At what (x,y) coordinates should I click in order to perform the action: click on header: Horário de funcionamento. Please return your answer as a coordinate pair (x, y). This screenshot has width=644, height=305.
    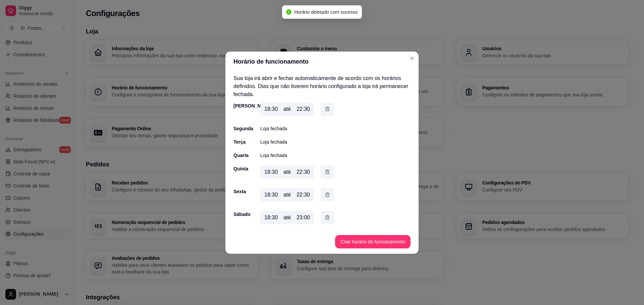
    Looking at the image, I should click on (322, 62).